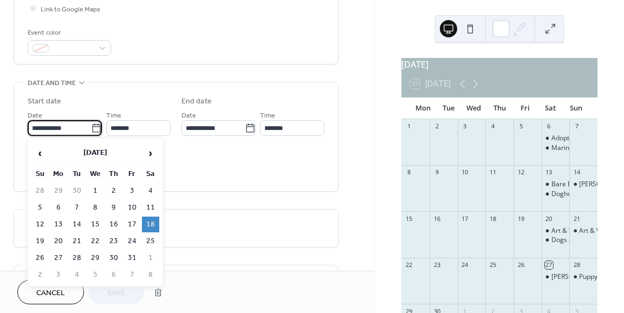 The height and width of the screenshot is (313, 624). Describe the element at coordinates (408, 126) in the screenshot. I see `div: 1` at that location.